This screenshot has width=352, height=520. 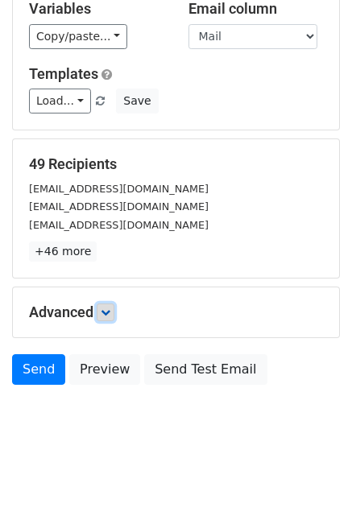 What do you see at coordinates (176, 312) in the screenshot?
I see `h5: Advanced` at bounding box center [176, 312].